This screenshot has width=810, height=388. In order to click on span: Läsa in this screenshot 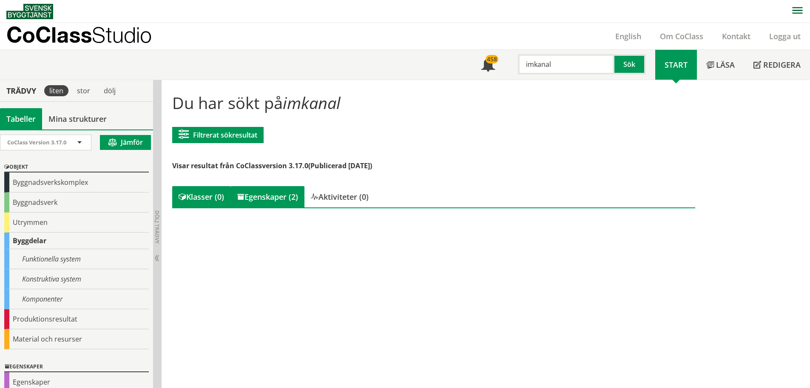, I will do `click(726, 65)`.